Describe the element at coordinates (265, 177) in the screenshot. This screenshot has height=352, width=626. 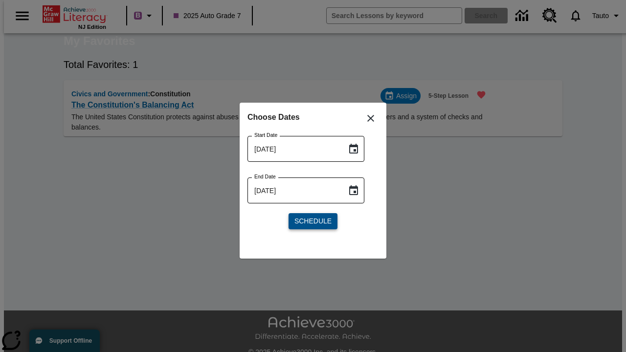
I see `label: End Date` at that location.